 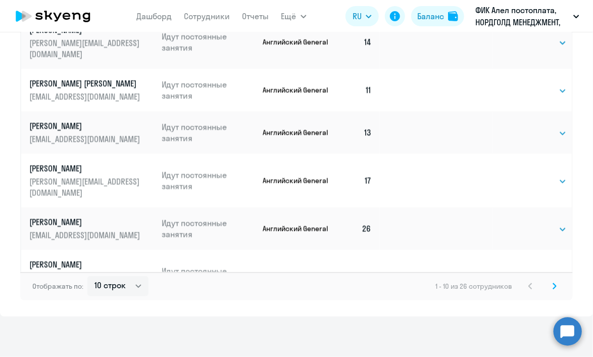 What do you see at coordinates (438, 16) in the screenshot?
I see `button: Балансbalance` at bounding box center [438, 16].